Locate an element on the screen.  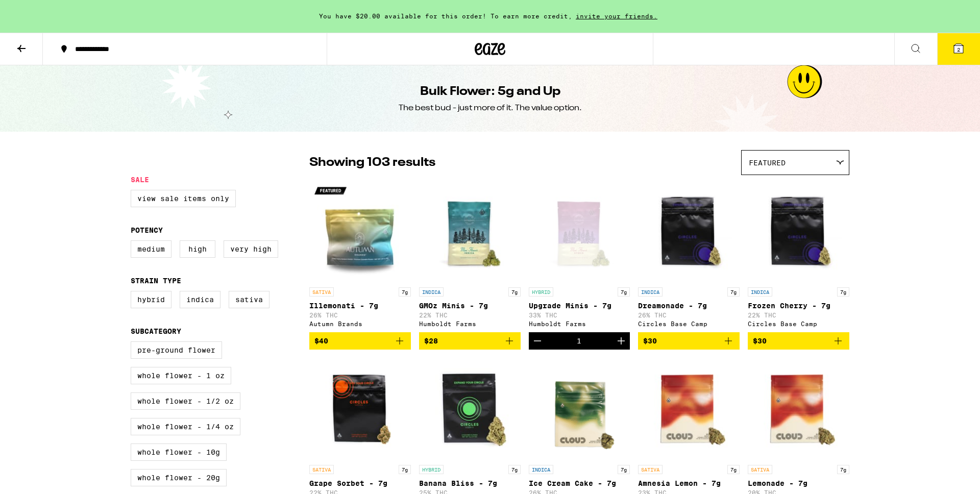
label: Sativa is located at coordinates (249, 300).